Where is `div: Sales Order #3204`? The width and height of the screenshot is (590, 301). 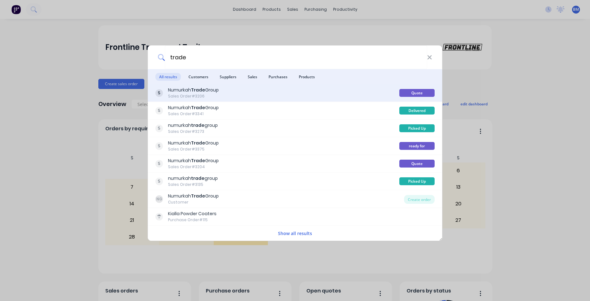 div: Sales Order #3204 is located at coordinates (193, 167).